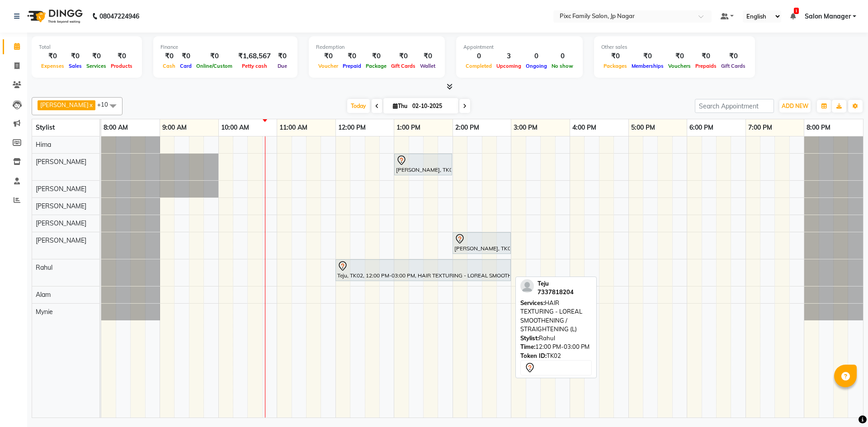  I want to click on a: x, so click(90, 105).